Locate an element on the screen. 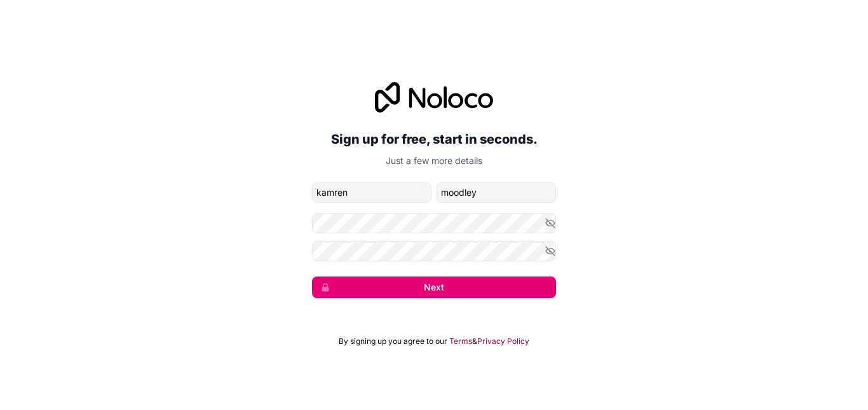 The width and height of the screenshot is (868, 410). input: Confirm password is located at coordinates (434, 251).